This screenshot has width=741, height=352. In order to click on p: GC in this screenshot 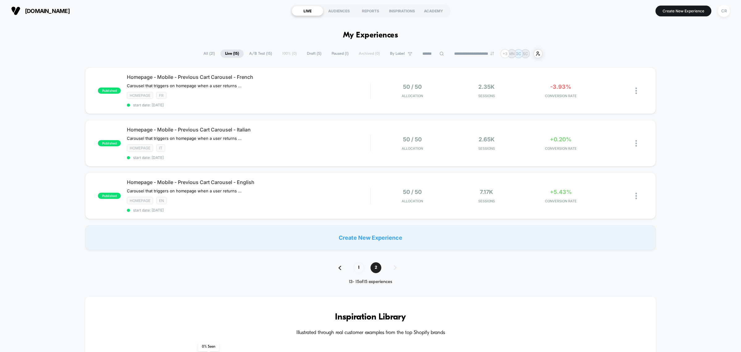, I will do `click(519, 53)`.